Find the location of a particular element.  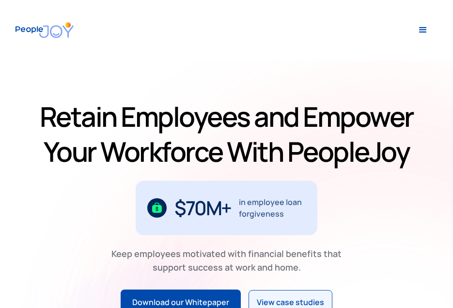

div: $70M+ is located at coordinates (203, 208).